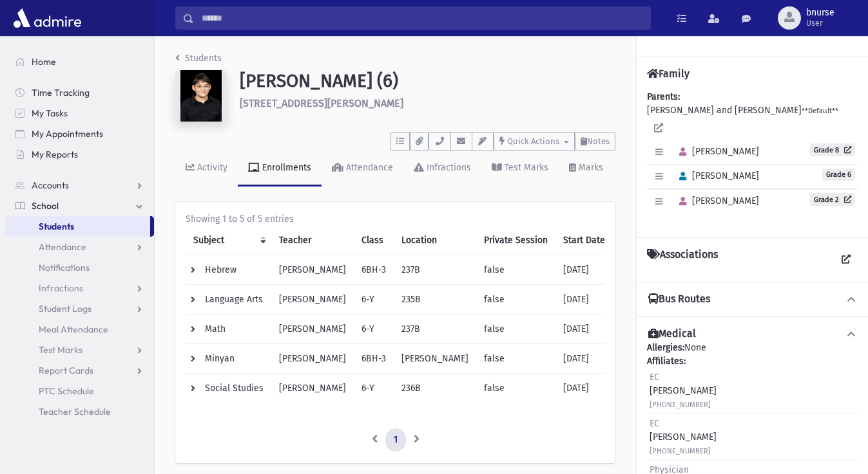 This screenshot has height=474, width=868. Describe the element at coordinates (66, 370) in the screenshot. I see `span: Report Cards` at that location.